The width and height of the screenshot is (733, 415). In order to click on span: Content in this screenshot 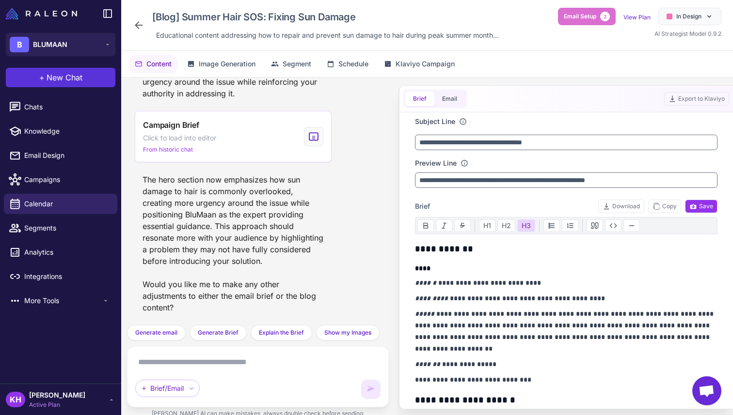, I will do `click(159, 64)`.